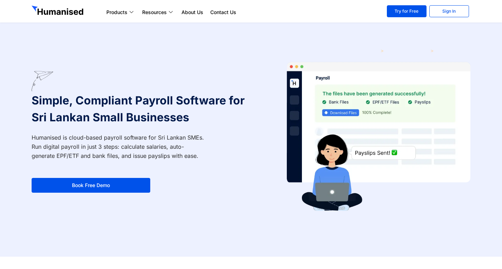 The height and width of the screenshot is (269, 502). I want to click on a: Contact Us, so click(223, 12).